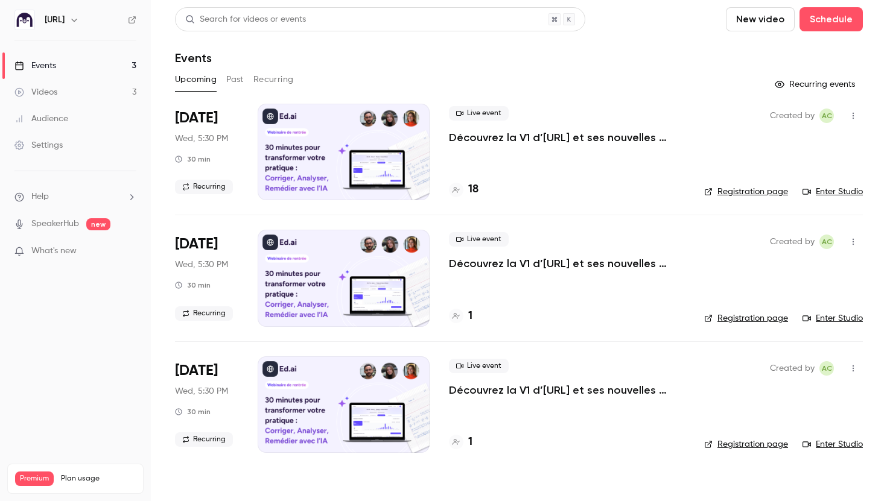 The height and width of the screenshot is (501, 887). Describe the element at coordinates (195, 80) in the screenshot. I see `button: Upcoming` at that location.